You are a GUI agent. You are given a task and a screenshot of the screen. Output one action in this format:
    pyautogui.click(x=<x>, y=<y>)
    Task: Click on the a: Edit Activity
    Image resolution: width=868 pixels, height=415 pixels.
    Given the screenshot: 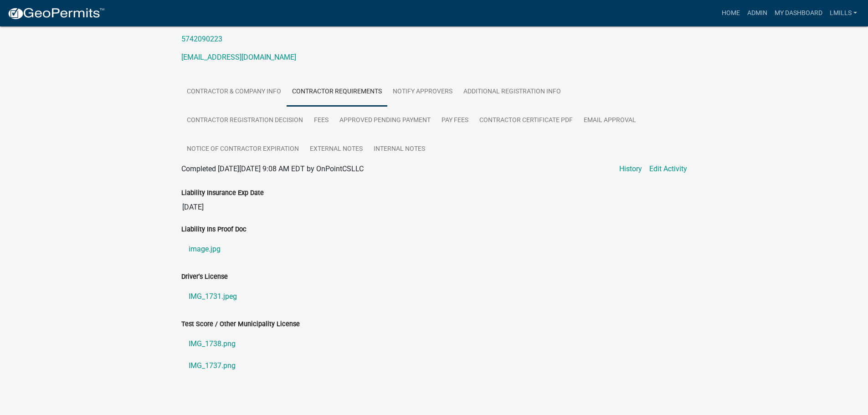 What is the action you would take?
    pyautogui.click(x=668, y=169)
    